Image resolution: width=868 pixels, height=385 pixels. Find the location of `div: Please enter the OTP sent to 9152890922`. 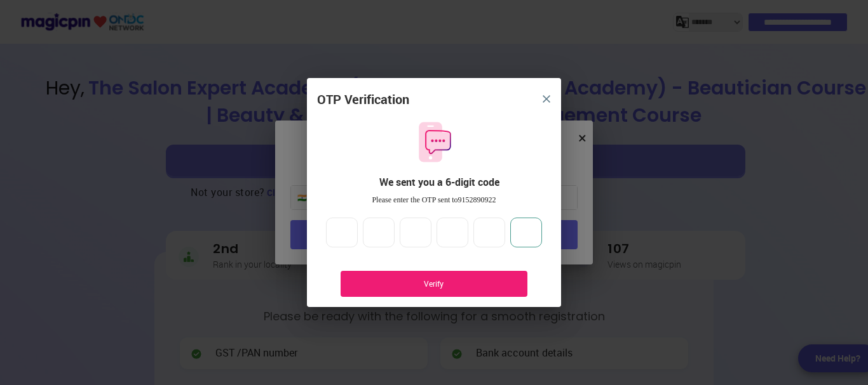

div: Please enter the OTP sent to 9152890922 is located at coordinates (434, 200).